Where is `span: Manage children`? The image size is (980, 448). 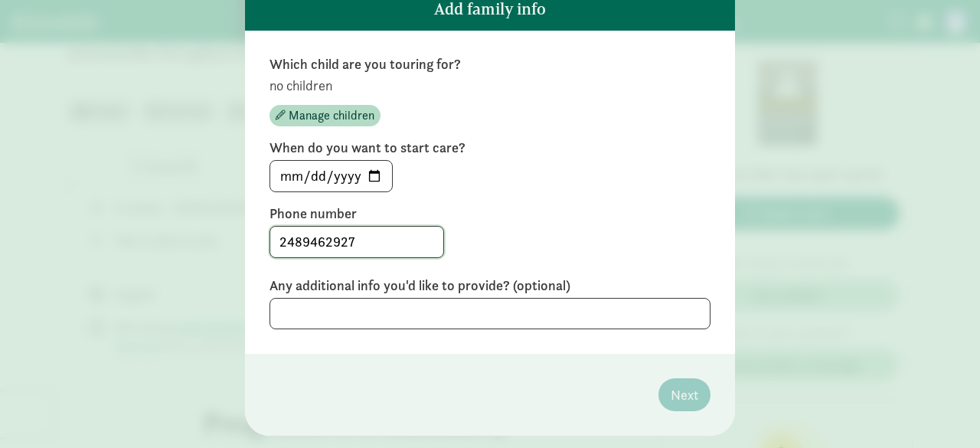
span: Manage children is located at coordinates (331, 115).